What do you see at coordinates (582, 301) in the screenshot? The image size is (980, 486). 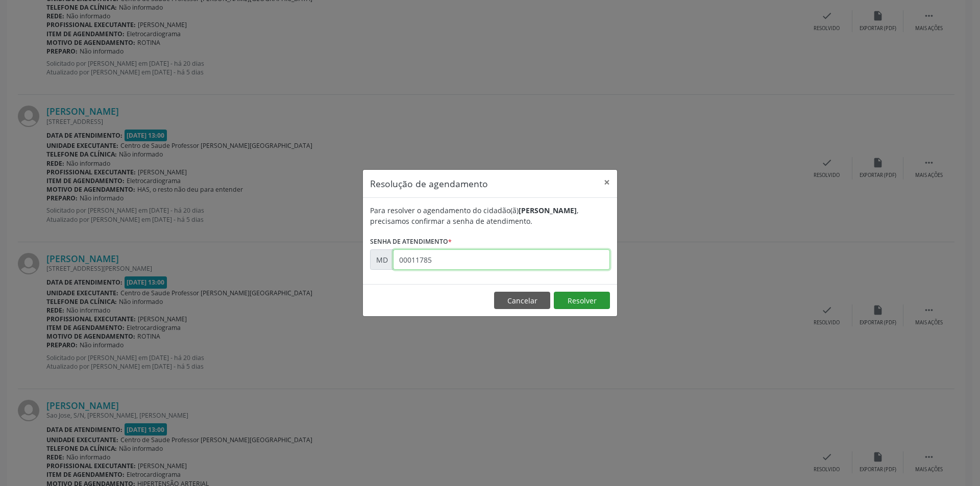 I see `button: Resolver` at bounding box center [582, 301].